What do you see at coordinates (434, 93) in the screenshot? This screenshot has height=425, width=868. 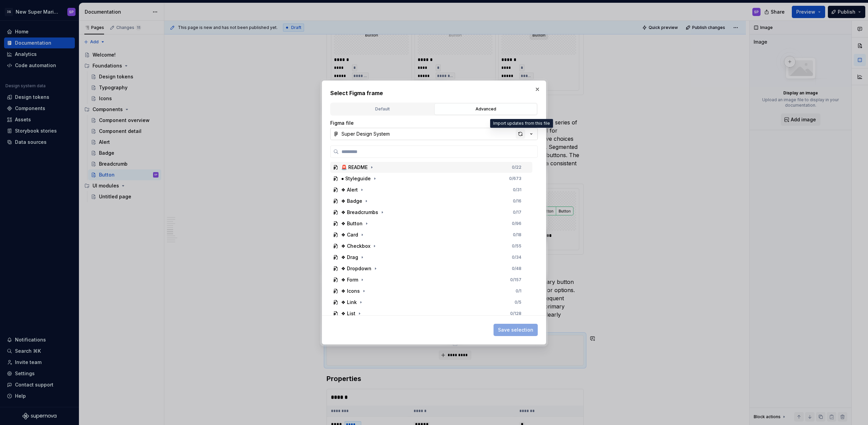 I see `h2: Select Figma frame` at bounding box center [434, 93].